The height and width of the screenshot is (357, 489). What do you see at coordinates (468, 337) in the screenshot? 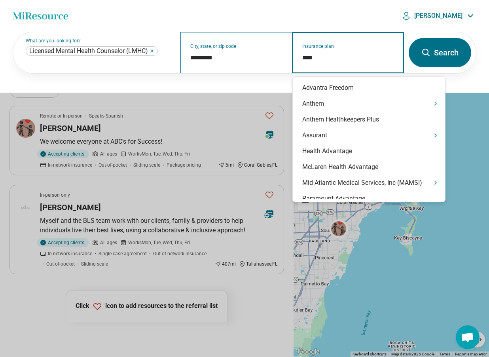
I see `div: Open chat` at bounding box center [468, 337].